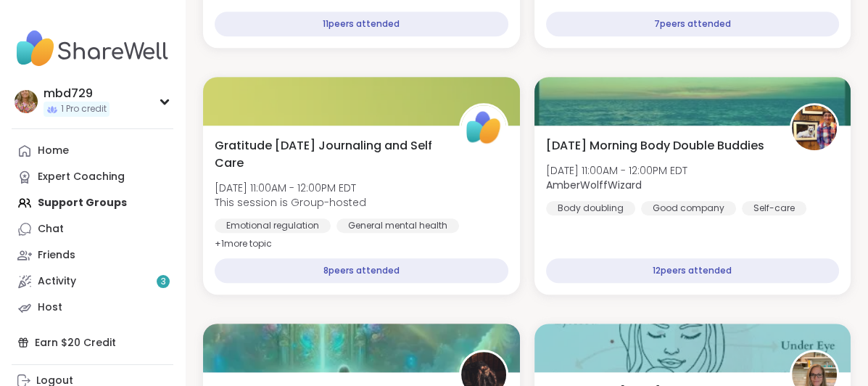 The image size is (868, 386). Describe the element at coordinates (92, 256) in the screenshot. I see `a: Friends` at that location.